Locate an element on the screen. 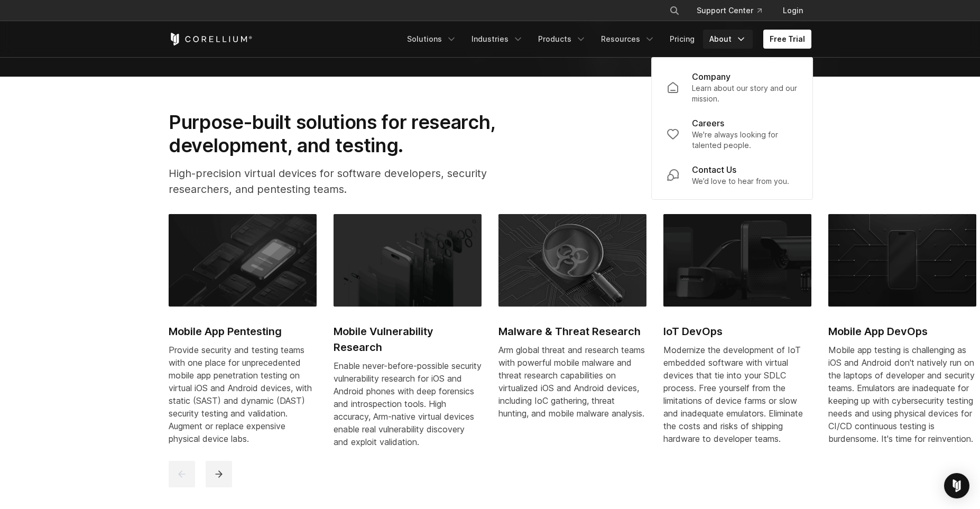 Image resolution: width=980 pixels, height=509 pixels. h2: Mobile App Pentesting is located at coordinates (242, 331).